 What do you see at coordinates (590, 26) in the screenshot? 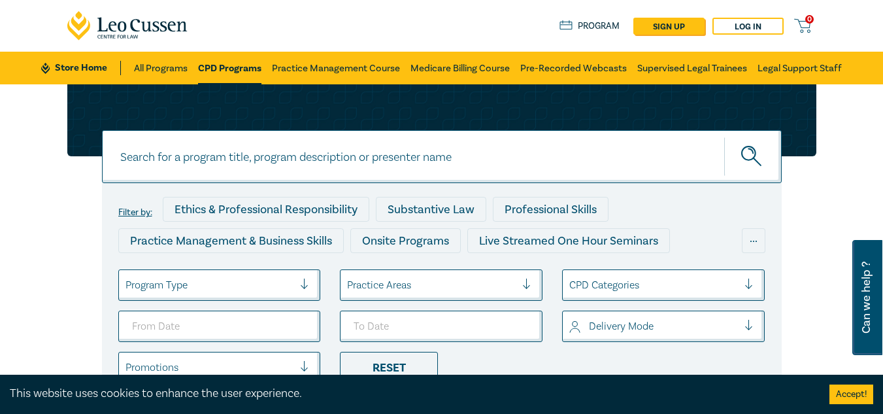
I see `a: Program` at bounding box center [590, 26].